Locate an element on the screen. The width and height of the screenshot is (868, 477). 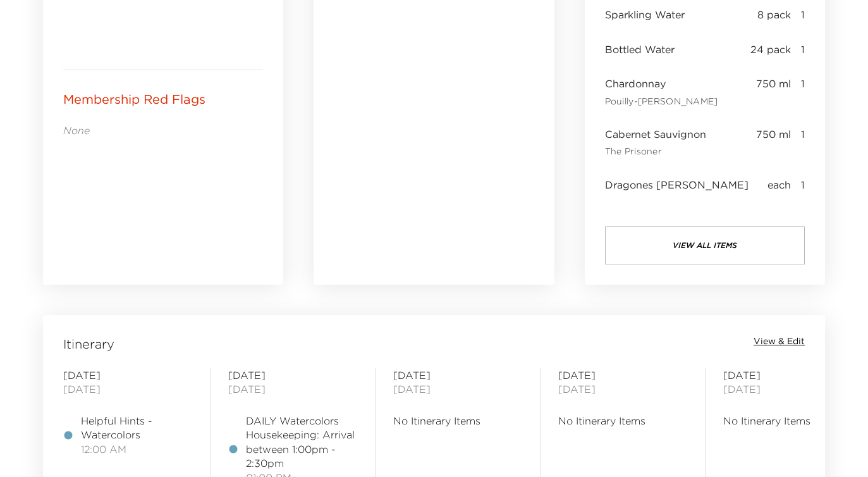
span: 8 pack is located at coordinates (774, 15).